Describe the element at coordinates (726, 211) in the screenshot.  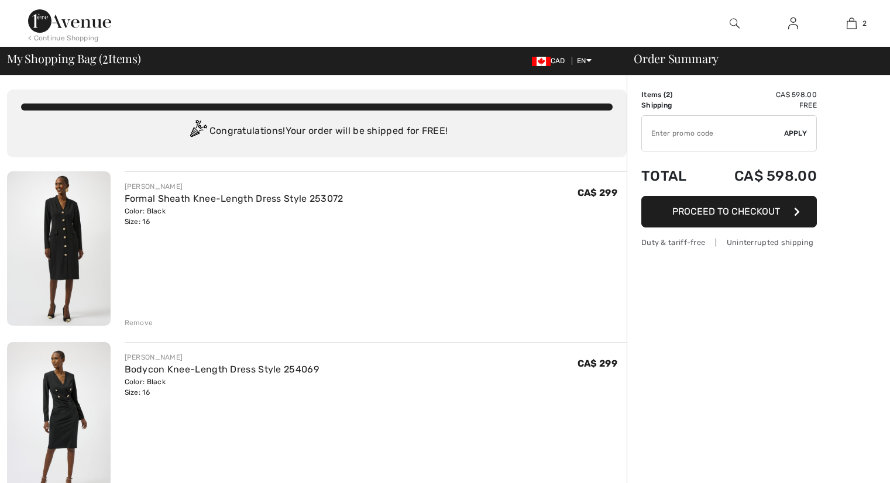
I see `span: Proceed to Checkout` at that location.